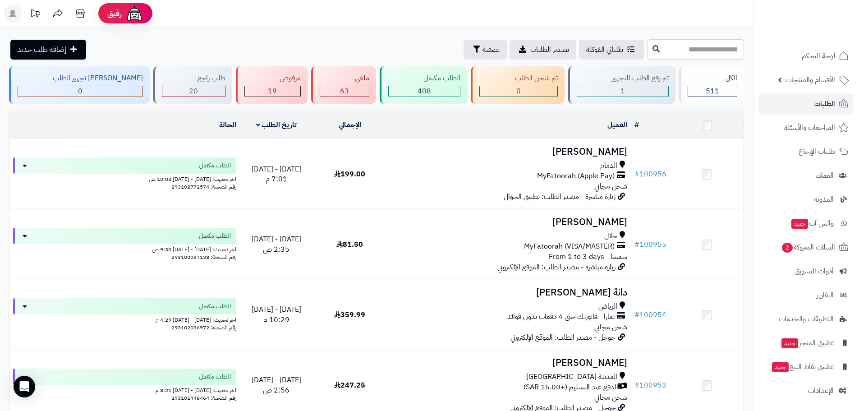  What do you see at coordinates (650, 244) in the screenshot?
I see `a: #100955` at bounding box center [650, 244].